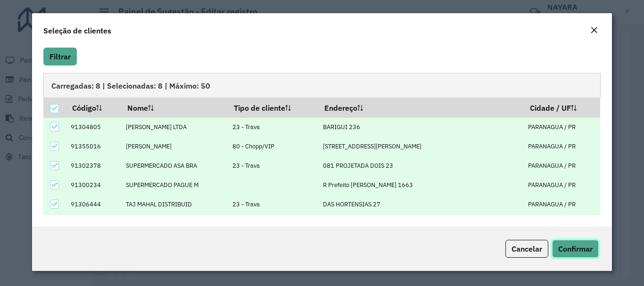 This screenshot has width=644, height=286. Describe the element at coordinates (93, 146) in the screenshot. I see `td: 91355016` at that location.